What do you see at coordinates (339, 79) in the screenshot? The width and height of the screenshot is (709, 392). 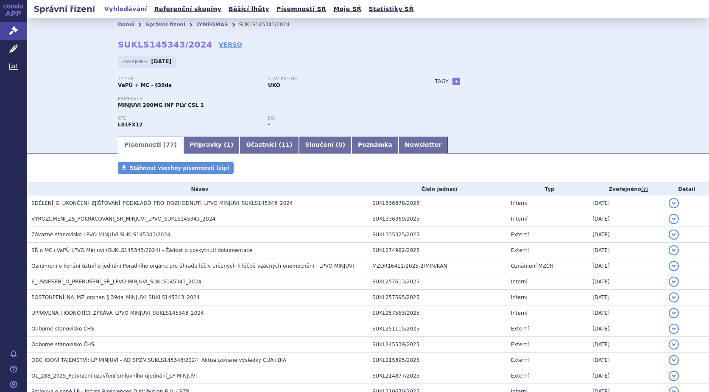 I see `p: Stav řízení:` at bounding box center [339, 79].